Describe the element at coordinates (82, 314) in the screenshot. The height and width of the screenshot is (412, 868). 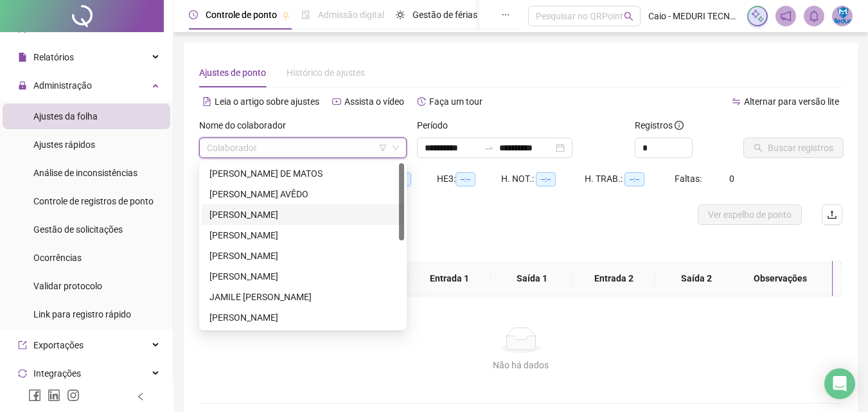
I see `span: Link para registro rápido` at that location.